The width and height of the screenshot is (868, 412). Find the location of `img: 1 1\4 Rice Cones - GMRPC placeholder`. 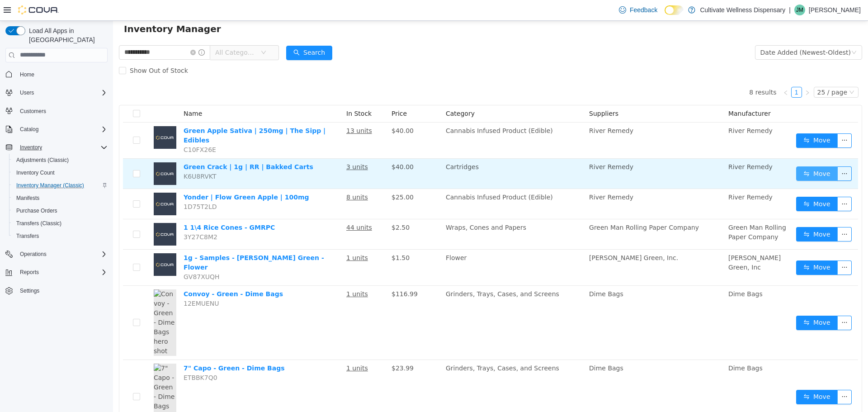

img: 1 1\4 Rice Cones - GMRPC placeholder is located at coordinates (52, 214).